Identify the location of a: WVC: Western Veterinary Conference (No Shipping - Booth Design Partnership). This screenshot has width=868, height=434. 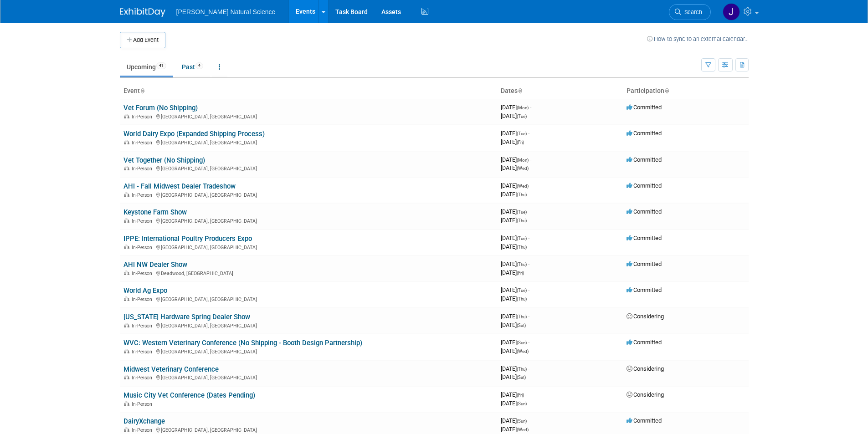
(243, 343).